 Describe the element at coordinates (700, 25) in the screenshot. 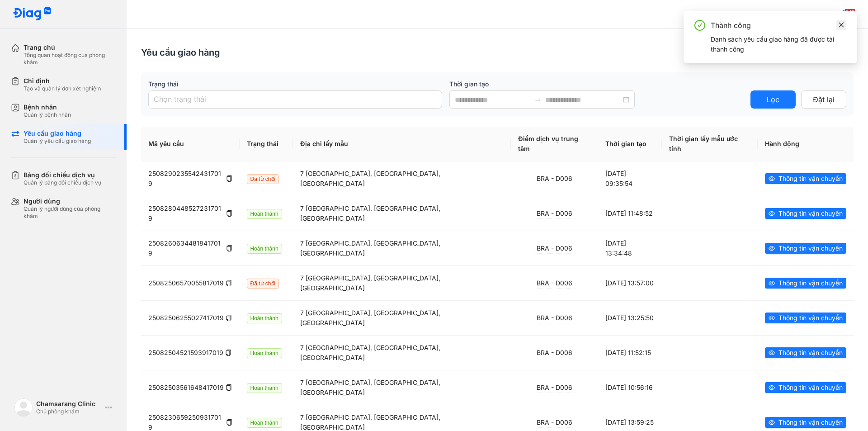

I see `span: check-circle` at that location.